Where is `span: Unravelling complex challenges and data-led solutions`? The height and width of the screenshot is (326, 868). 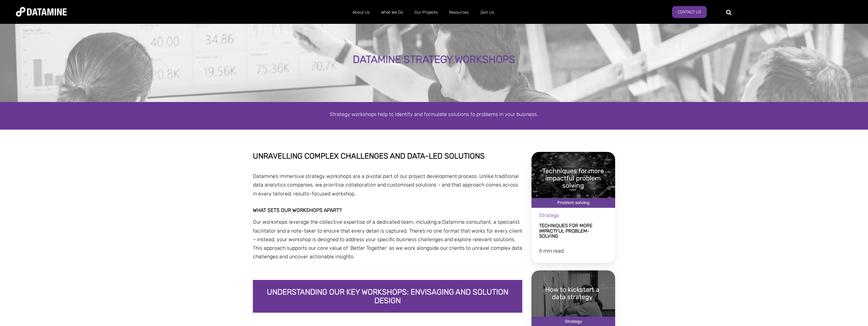 span: Unravelling complex challenges and data-led solutions is located at coordinates (369, 156).